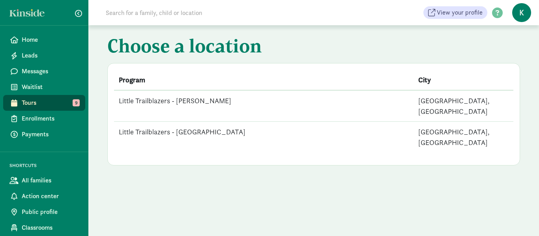 Image resolution: width=539 pixels, height=236 pixels. What do you see at coordinates (50, 212) in the screenshot?
I see `span: Public profile` at bounding box center [50, 212].